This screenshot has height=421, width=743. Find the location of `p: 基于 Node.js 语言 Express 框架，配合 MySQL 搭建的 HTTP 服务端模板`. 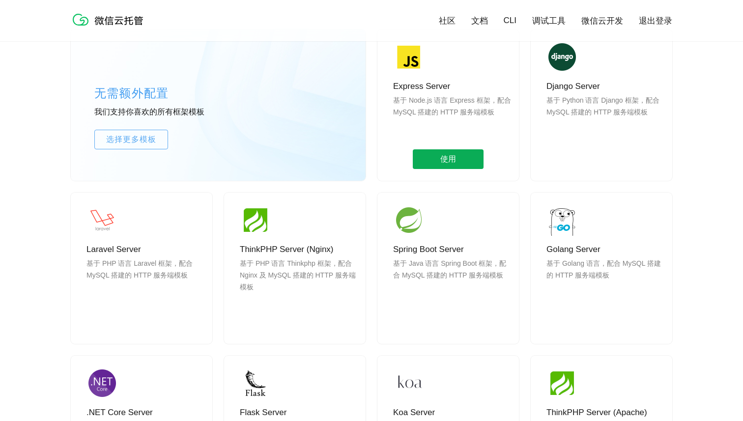

p: 基于 Node.js 语言 Express 框架，配合 MySQL 搭建的 HTTP 服务端模板 is located at coordinates (452, 118).